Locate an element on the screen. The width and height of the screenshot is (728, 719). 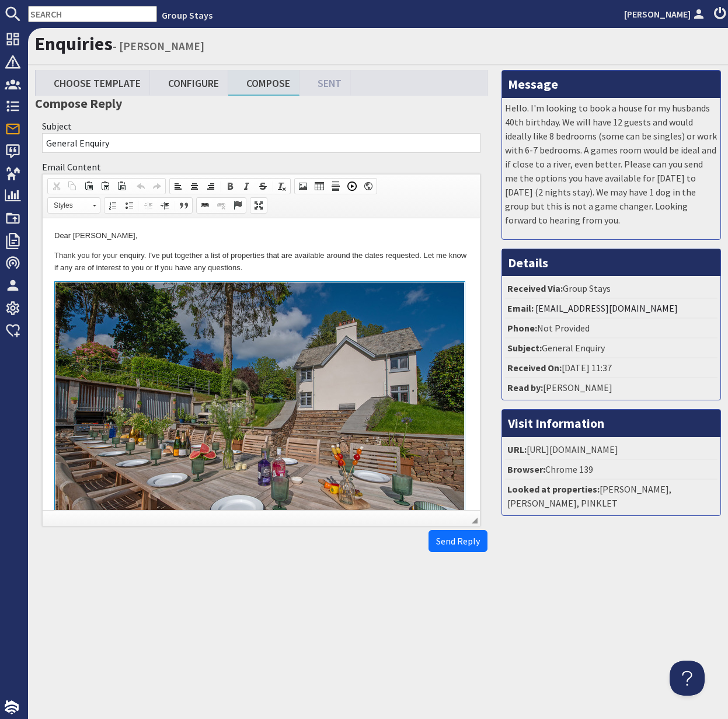
a: Decrease Indent is located at coordinates (148, 205).